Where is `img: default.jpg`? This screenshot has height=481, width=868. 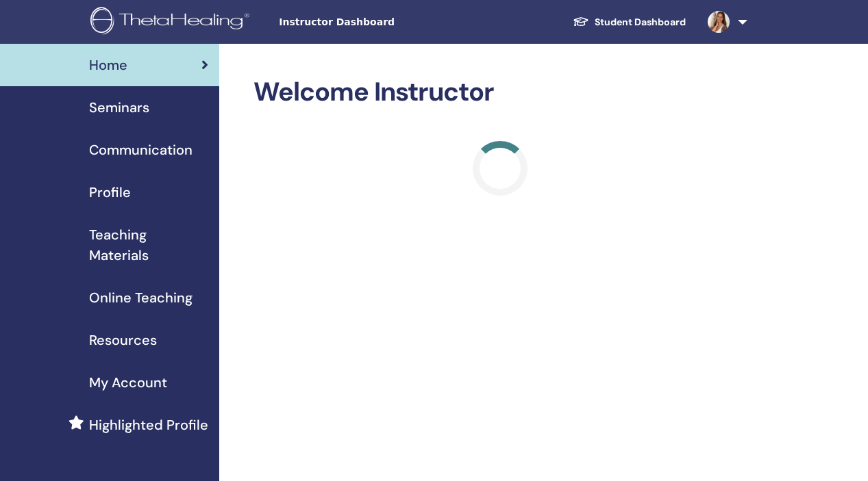 img: default.jpg is located at coordinates (718, 22).